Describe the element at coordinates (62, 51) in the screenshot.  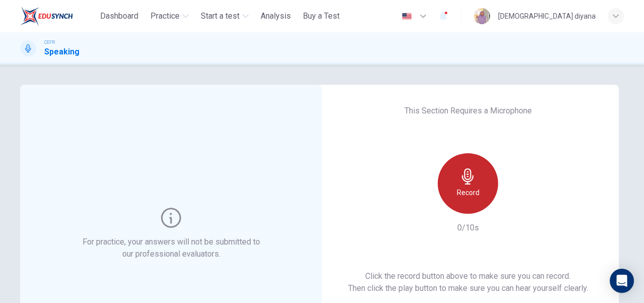
I see `h1: Speaking` at that location.